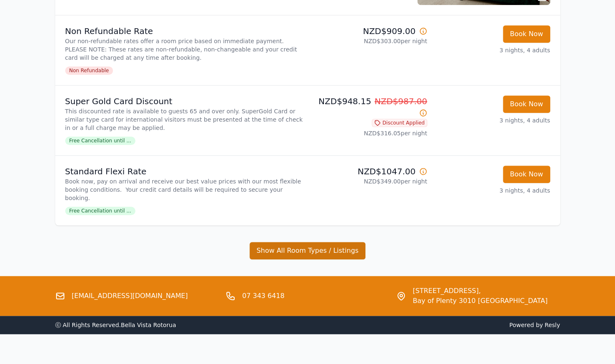  I want to click on span: ⓒ All Rights Reserved. Bella Vista Rotorua, so click(115, 325).